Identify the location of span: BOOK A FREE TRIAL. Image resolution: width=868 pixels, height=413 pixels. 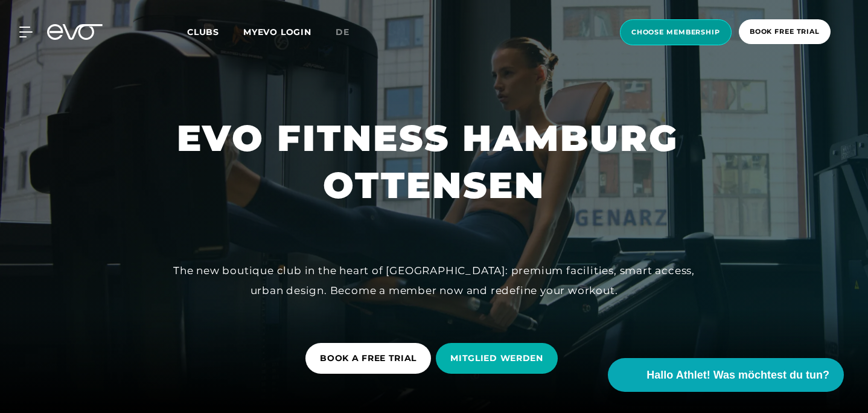
(368, 357).